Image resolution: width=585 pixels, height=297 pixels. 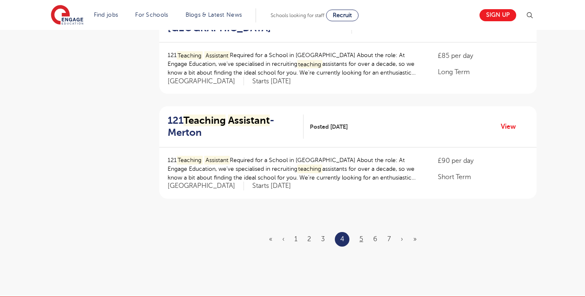 I want to click on span: Schools looking for staff, so click(x=297, y=15).